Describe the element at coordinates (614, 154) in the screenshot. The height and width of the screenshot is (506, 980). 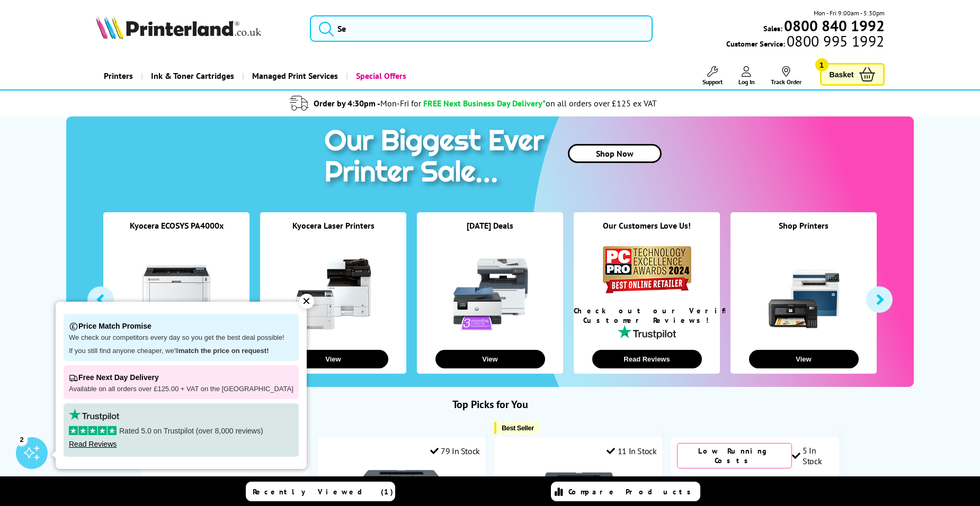
I see `a: Shop Now` at that location.